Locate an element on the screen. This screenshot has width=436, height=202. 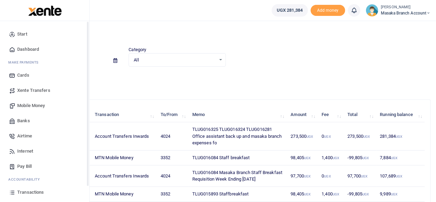
span: Banks is located at coordinates (23, 121).